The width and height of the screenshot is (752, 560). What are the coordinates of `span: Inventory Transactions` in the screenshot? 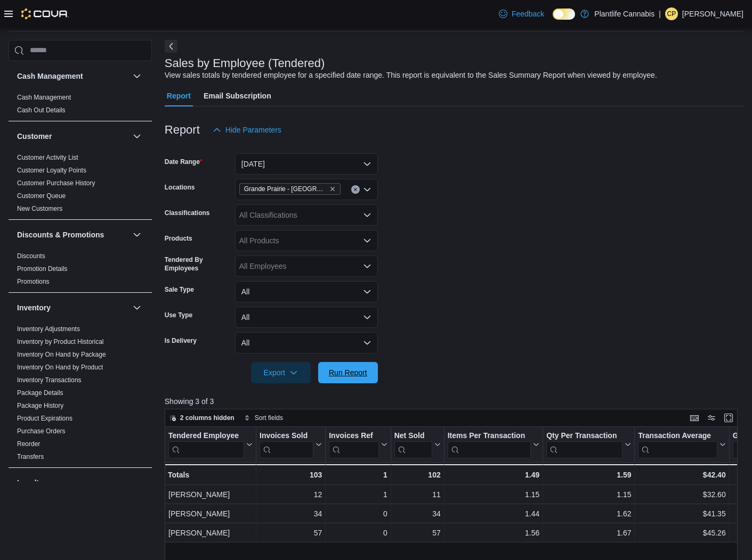 It's located at (49, 380).